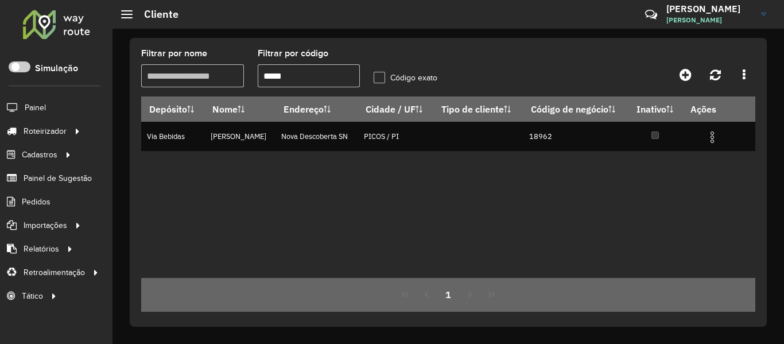  What do you see at coordinates (56, 68) in the screenshot?
I see `label: Simulação` at bounding box center [56, 68].